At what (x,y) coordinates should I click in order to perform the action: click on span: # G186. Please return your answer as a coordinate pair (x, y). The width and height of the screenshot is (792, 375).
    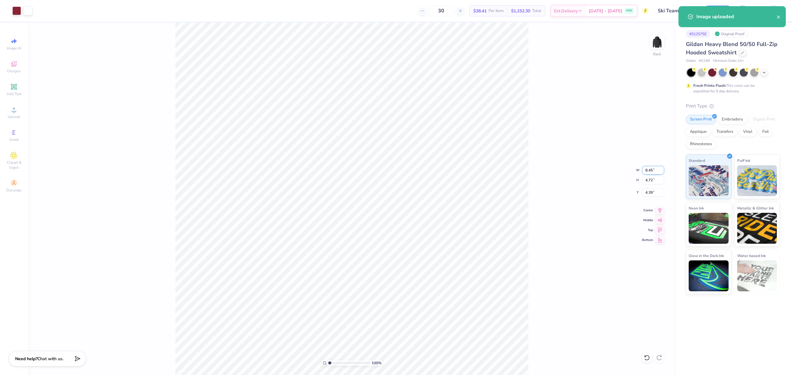
    Looking at the image, I should click on (704, 61).